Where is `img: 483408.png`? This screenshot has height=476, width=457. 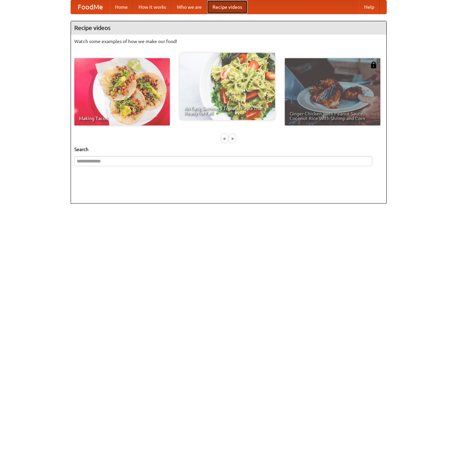 img: 483408.png is located at coordinates (373, 65).